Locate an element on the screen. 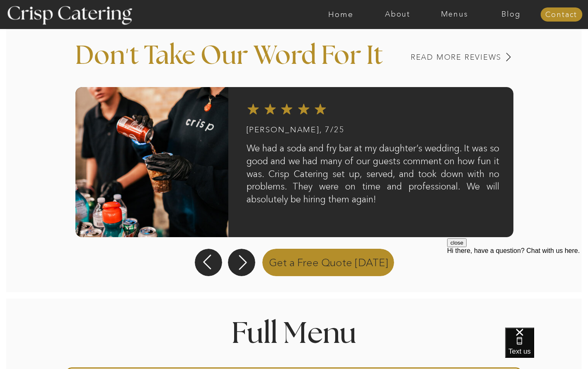 The height and width of the screenshot is (369, 588). h3: We had a soda and fry bar at my daughter’s wedding. It was so good and we had many of our guests ... is located at coordinates (373, 183).